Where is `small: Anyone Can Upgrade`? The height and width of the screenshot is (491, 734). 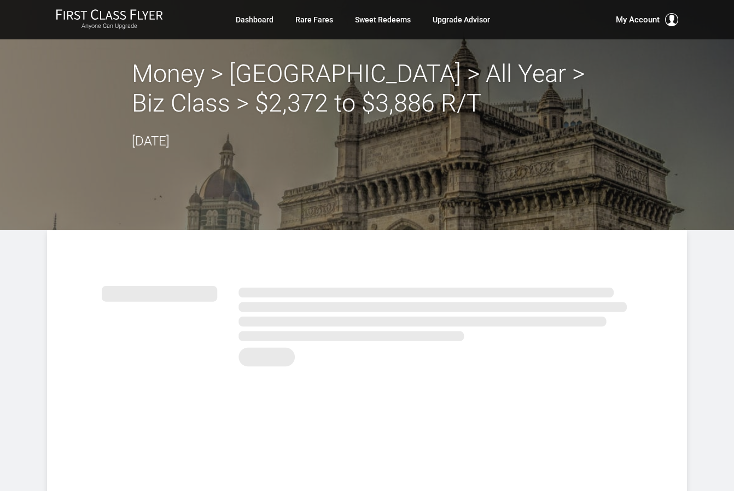
small: Anyone Can Upgrade is located at coordinates (109, 26).